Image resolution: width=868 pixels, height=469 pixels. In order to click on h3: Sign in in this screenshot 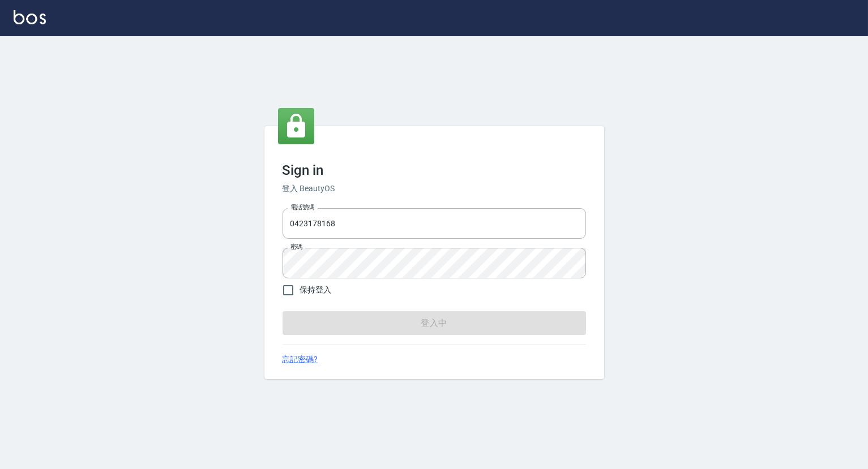, I will do `click(434, 170)`.